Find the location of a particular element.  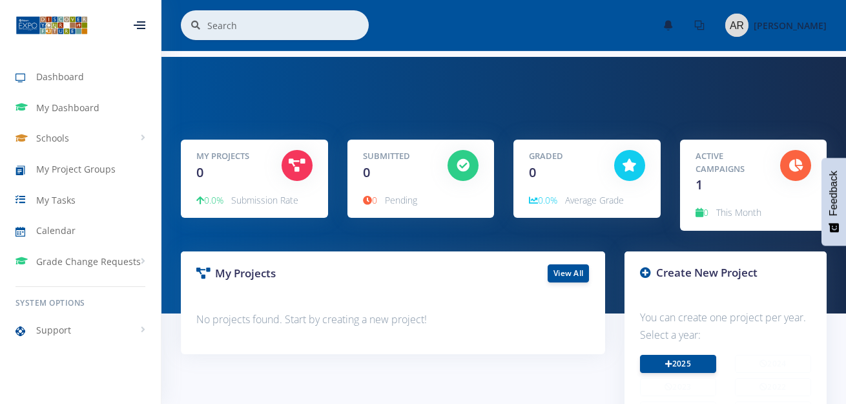

a: 2025 is located at coordinates (678, 364).